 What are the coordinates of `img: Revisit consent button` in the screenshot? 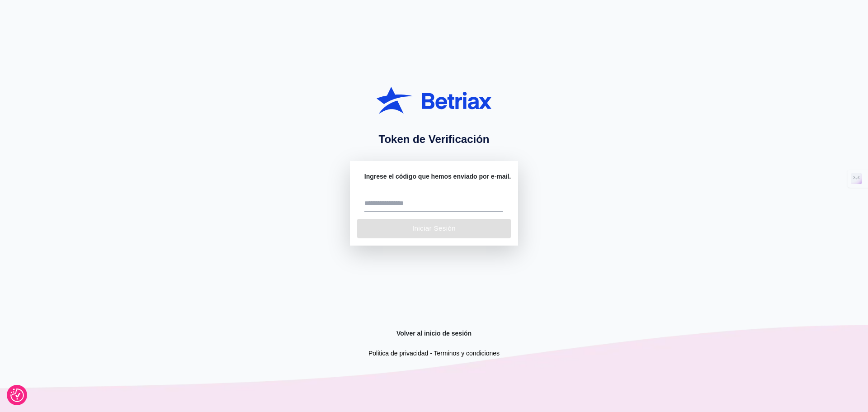 It's located at (17, 396).